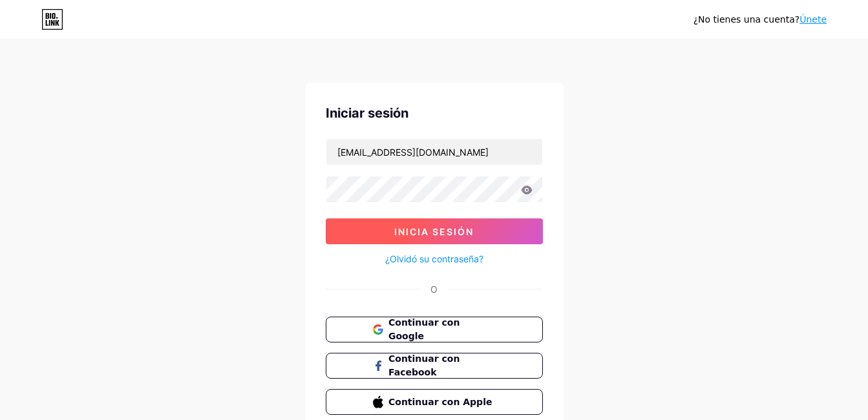  What do you see at coordinates (434, 289) in the screenshot?
I see `div: O` at bounding box center [434, 289].